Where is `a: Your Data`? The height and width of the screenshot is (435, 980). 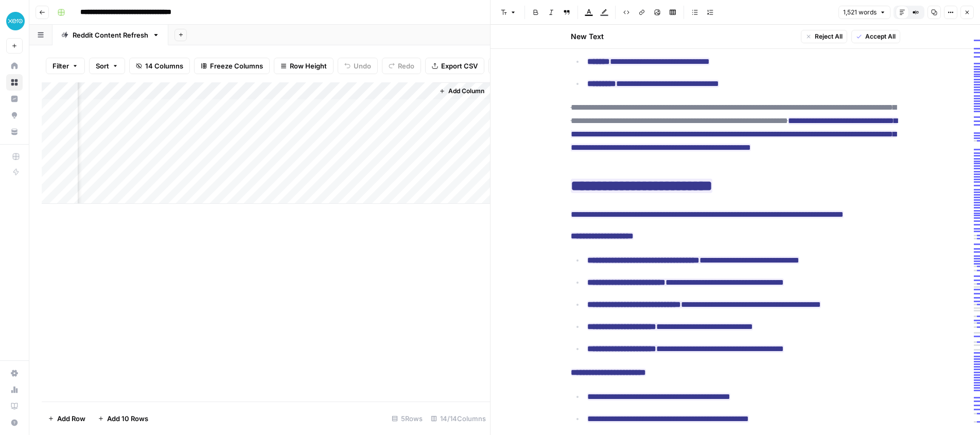
a: Your Data is located at coordinates (14, 132).